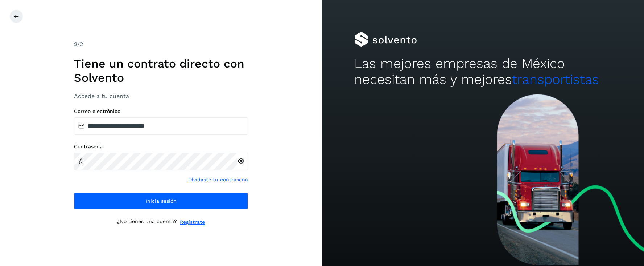 This screenshot has height=266, width=644. I want to click on div: /2, so click(161, 44).